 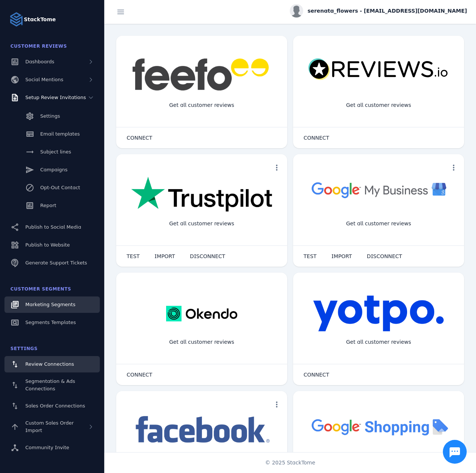 I want to click on span: Customer Segments, so click(x=41, y=289).